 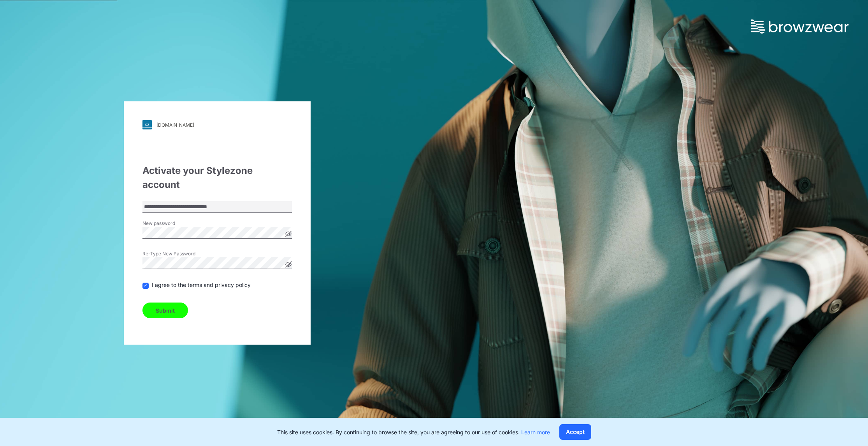 I want to click on label: Re-Type New Password, so click(x=170, y=253).